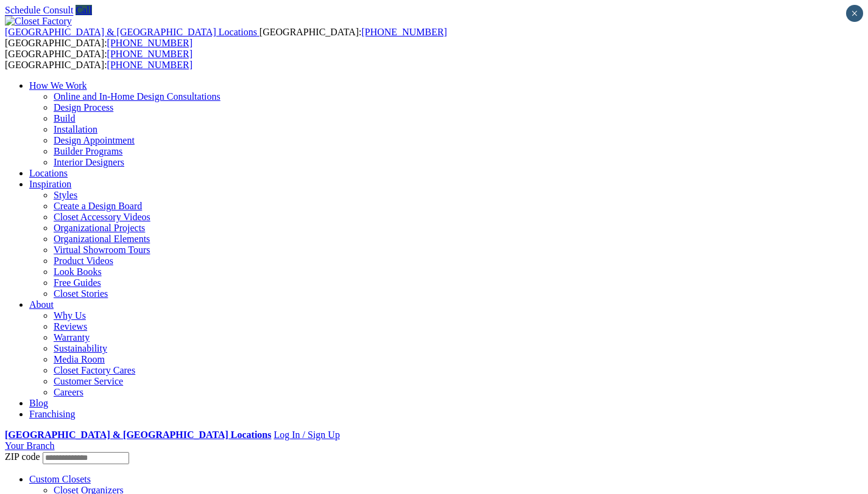 The height and width of the screenshot is (494, 868). I want to click on a: Inspiration, so click(50, 184).